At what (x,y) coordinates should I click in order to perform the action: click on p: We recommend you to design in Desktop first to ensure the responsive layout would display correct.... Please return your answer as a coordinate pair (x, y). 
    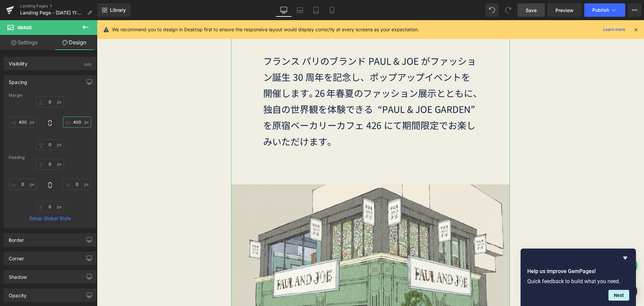
    Looking at the image, I should click on (265, 30).